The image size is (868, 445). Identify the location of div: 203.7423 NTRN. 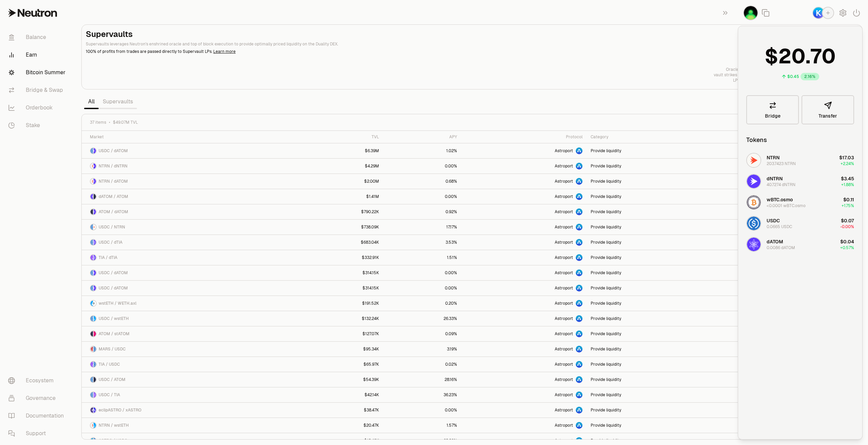
(781, 164).